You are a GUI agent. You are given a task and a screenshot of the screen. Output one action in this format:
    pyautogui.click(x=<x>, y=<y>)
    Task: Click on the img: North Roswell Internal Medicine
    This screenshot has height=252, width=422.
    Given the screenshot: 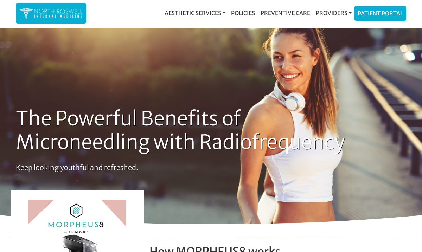 What is the action you would take?
    pyautogui.click(x=51, y=13)
    